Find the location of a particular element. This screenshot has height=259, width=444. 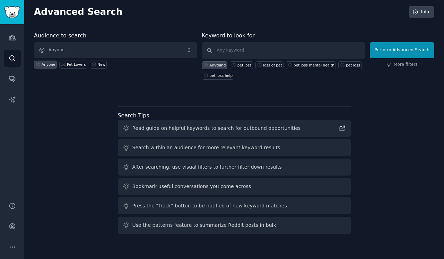

div: Anyone is located at coordinates (48, 64).